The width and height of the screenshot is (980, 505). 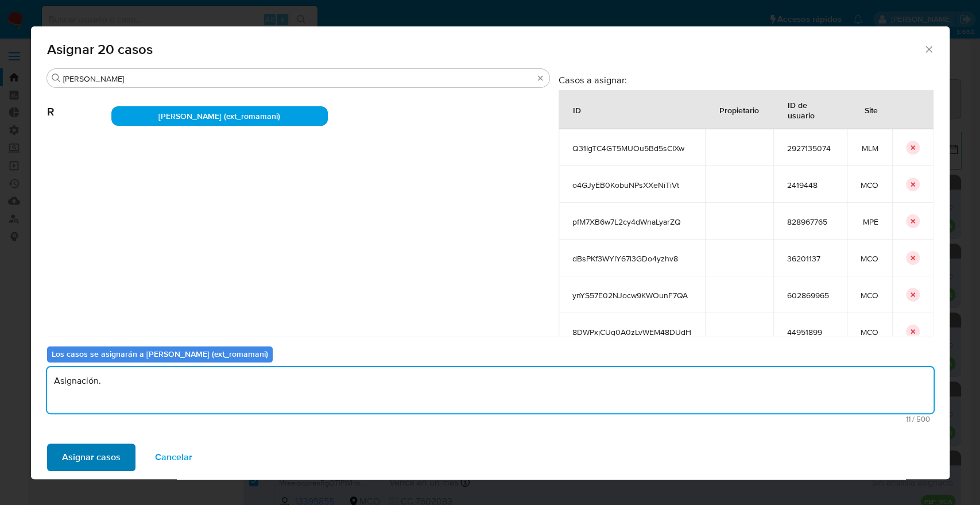 What do you see at coordinates (739, 110) in the screenshot?
I see `div: Propietario` at bounding box center [739, 110].